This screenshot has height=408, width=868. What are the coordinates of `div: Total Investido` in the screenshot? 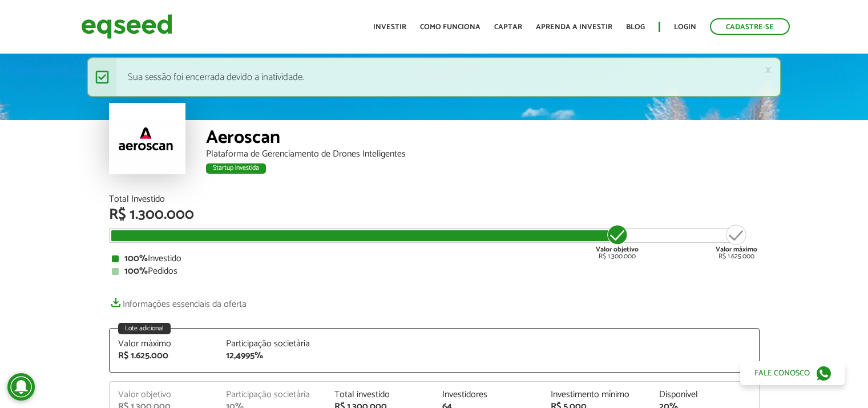 It's located at (434, 199).